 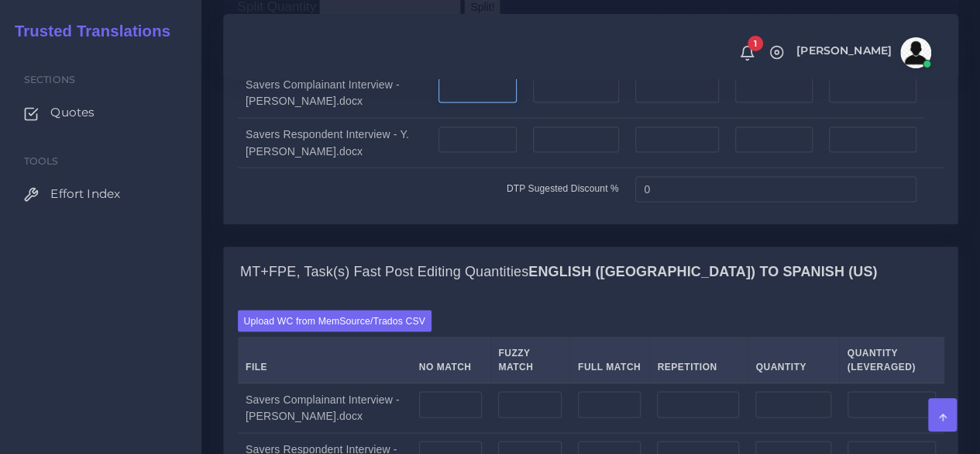 What do you see at coordinates (72, 113) in the screenshot?
I see `span: Quotes` at bounding box center [72, 113].